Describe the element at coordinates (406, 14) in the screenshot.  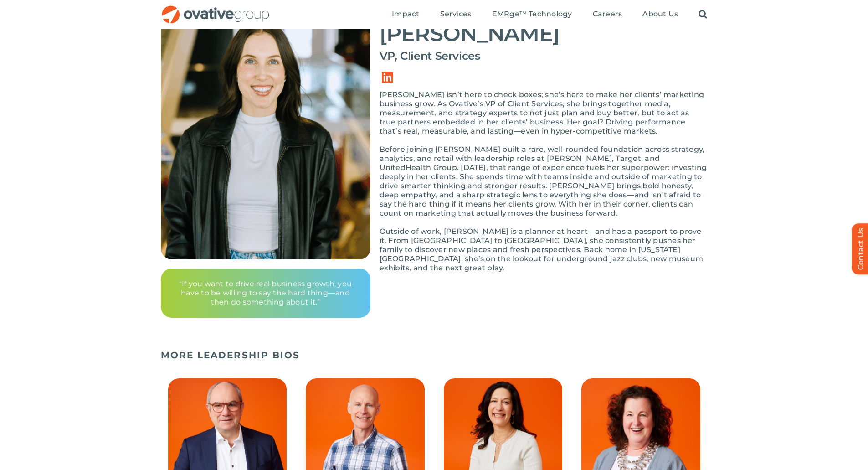
I see `a: Impact` at that location.